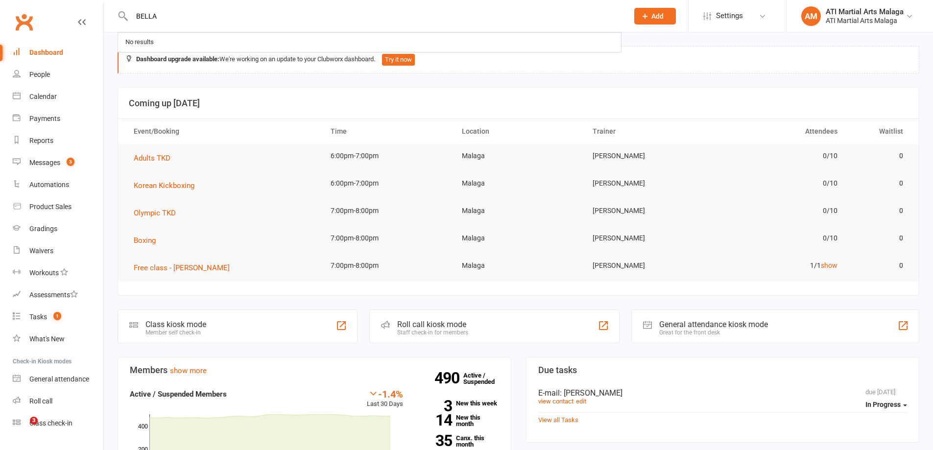 This screenshot has height=450, width=933. I want to click on div: We're working on an update to your Clubworx dashboard., so click(518, 60).